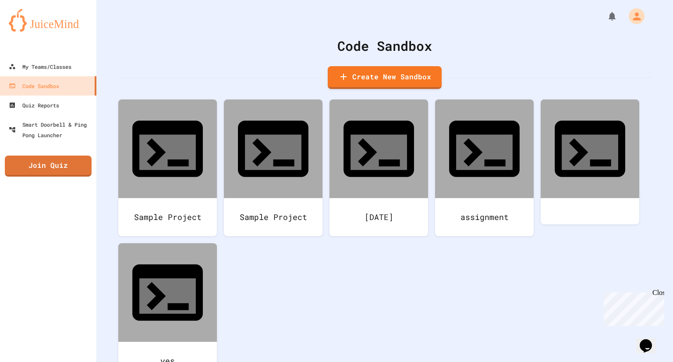 This screenshot has height=362, width=673. I want to click on div: Quiz Reports, so click(34, 105).